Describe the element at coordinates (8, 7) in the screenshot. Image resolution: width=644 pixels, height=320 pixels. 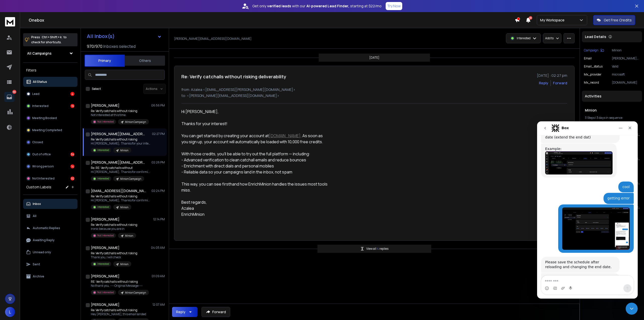
I see `button: go back` at that location.